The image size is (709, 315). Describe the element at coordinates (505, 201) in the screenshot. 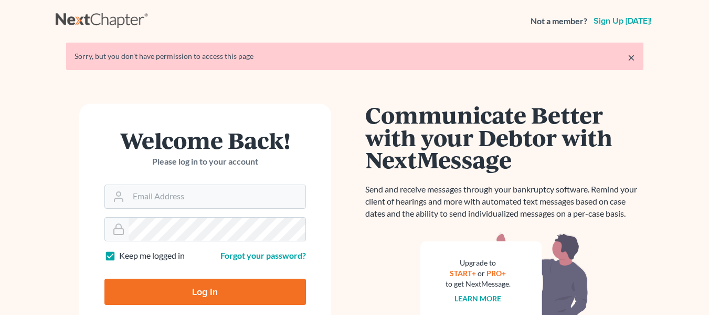

I see `p: Send and receive messages through your bankruptcy software. Remind your client of hearings and mo...` at that location.